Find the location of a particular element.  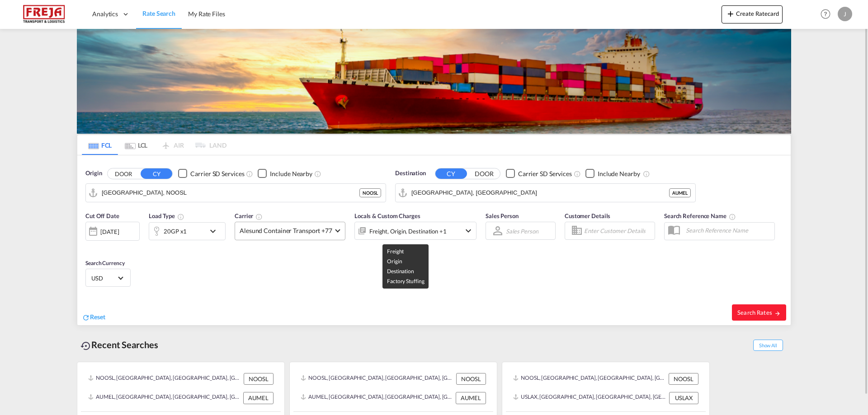

span: My Rate Files is located at coordinates (207, 14).